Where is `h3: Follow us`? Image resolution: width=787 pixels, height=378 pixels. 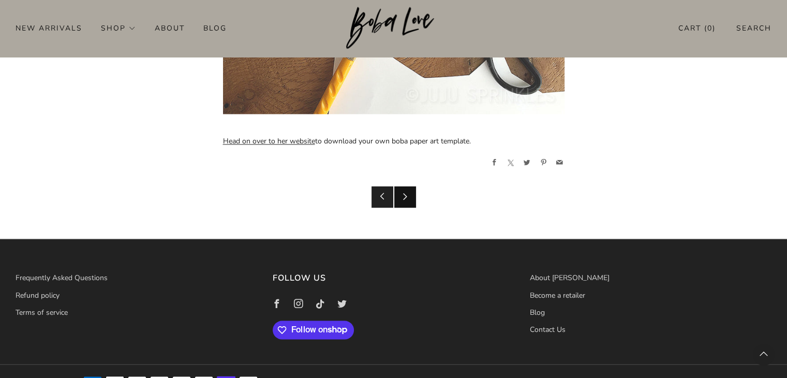 h3: Follow us is located at coordinates (393, 278).